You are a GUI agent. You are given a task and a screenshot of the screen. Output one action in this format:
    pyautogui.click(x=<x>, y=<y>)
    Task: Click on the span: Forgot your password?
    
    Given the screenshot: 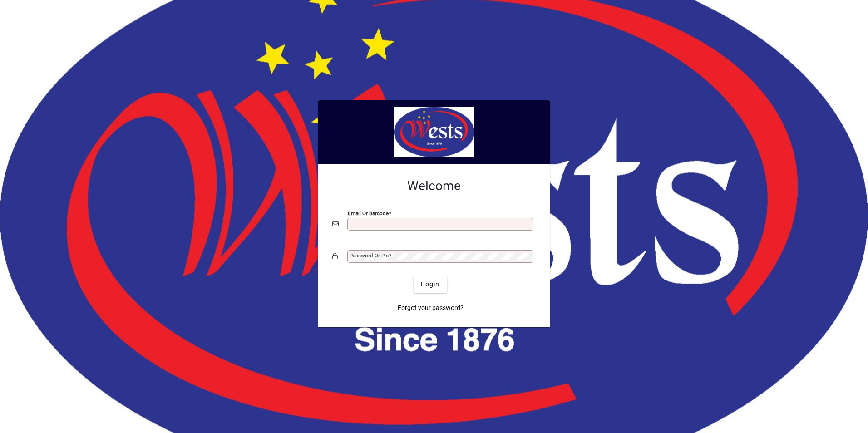 What is the action you would take?
    pyautogui.click(x=430, y=308)
    